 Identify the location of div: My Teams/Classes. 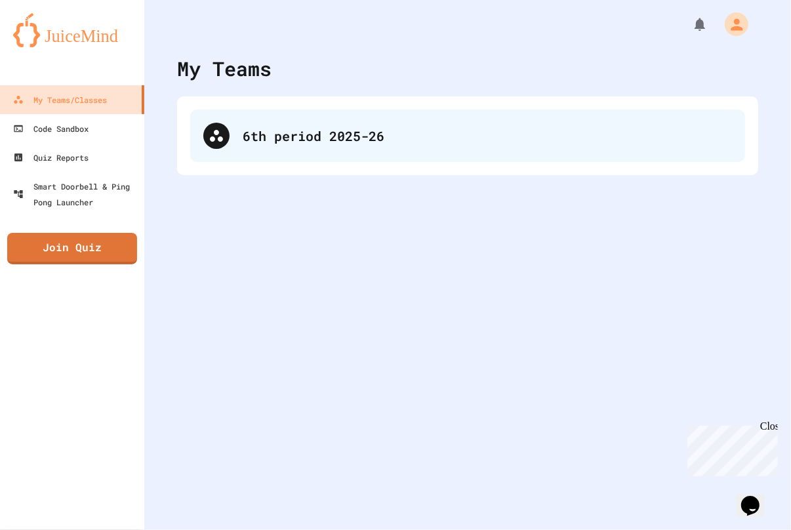
(60, 100).